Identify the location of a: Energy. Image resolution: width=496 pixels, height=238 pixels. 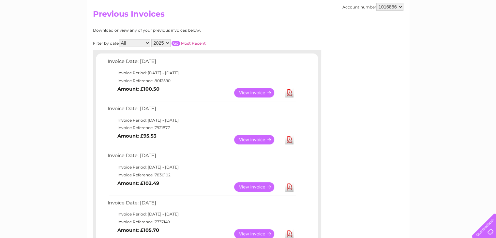
(405, 30).